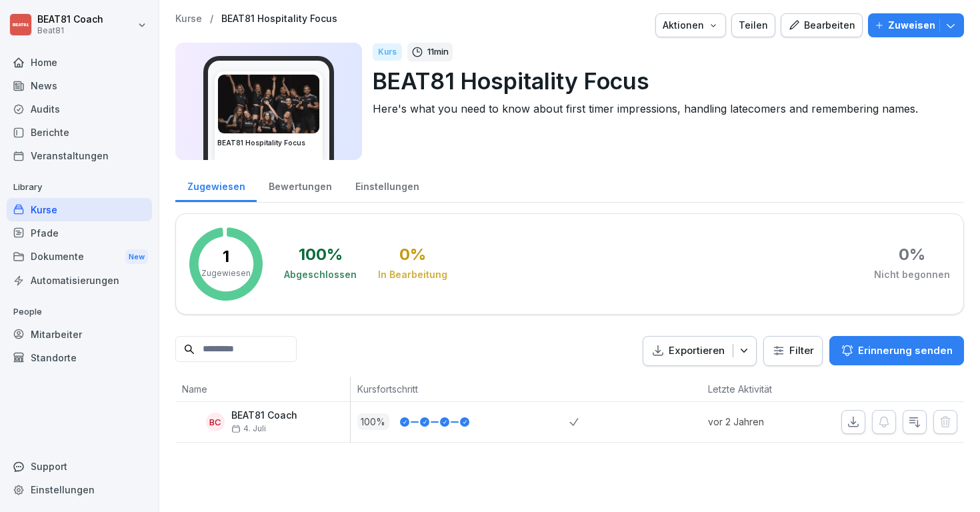 This screenshot has height=512, width=980. I want to click on a: Mitarbeiter, so click(79, 335).